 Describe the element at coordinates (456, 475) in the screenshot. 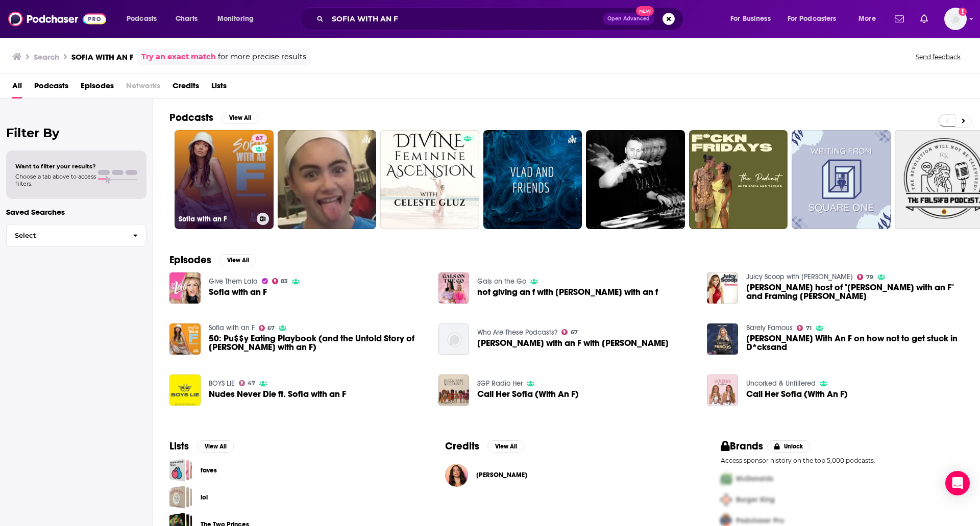

I see `img: Sofia Franklyn` at that location.